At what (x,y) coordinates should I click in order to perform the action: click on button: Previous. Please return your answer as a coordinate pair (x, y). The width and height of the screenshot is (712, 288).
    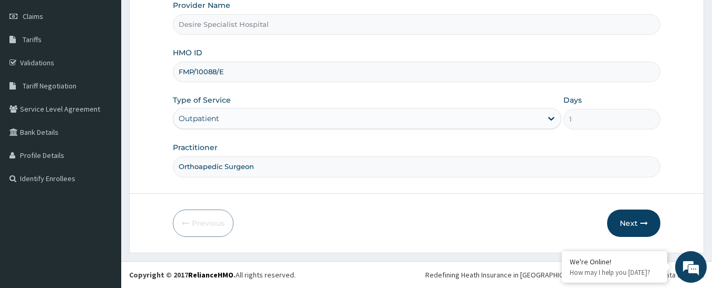
    Looking at the image, I should click on (203, 223).